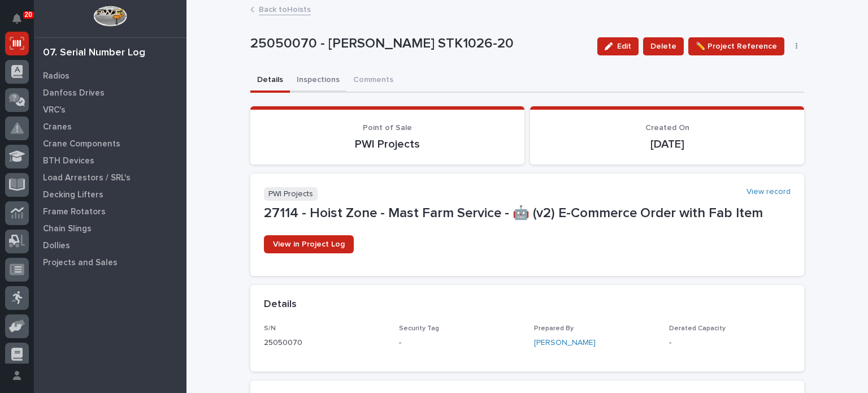  I want to click on p: VRC's, so click(55, 110).